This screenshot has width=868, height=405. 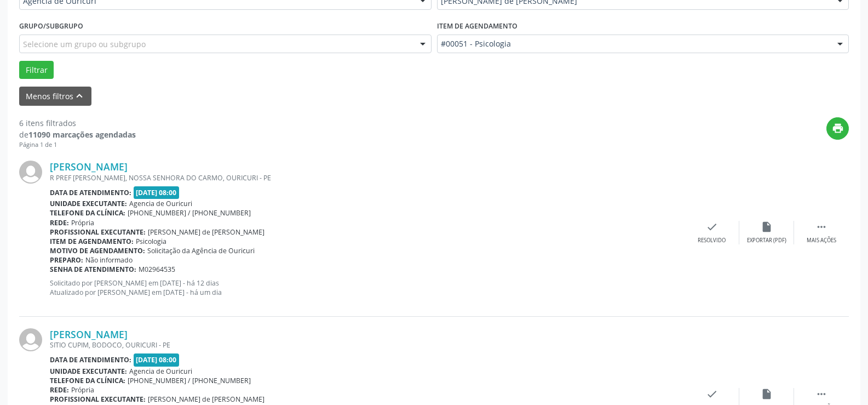 What do you see at coordinates (36, 70) in the screenshot?
I see `button: Filtrar` at bounding box center [36, 70].